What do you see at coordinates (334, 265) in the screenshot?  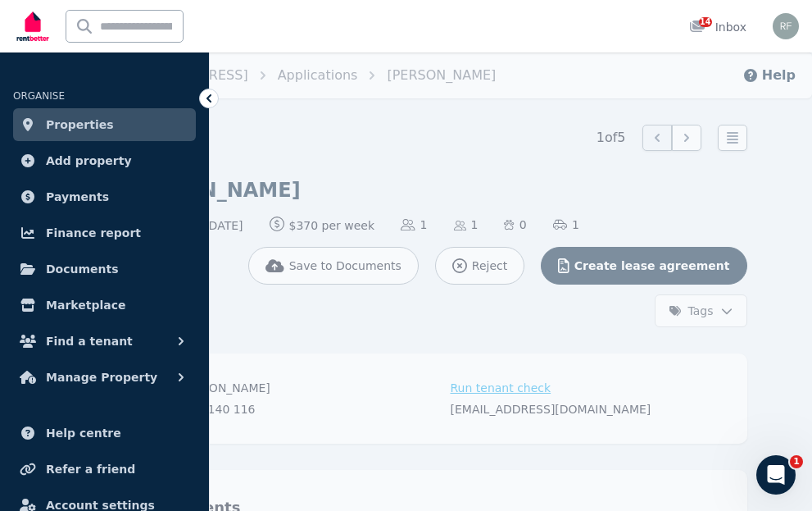 I see `button: Save to Documents` at bounding box center [334, 265].